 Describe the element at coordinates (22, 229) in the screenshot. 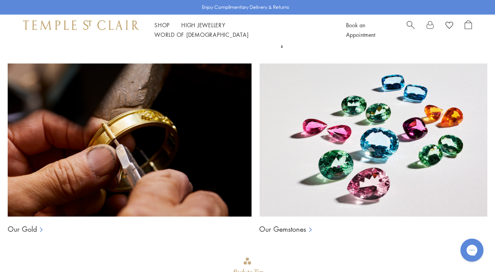

I see `a: Our Gold` at that location.